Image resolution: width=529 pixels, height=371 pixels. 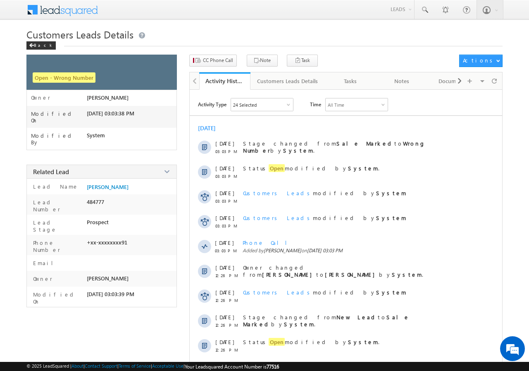 What do you see at coordinates (101, 365) in the screenshot?
I see `a: Contact Support` at bounding box center [101, 365].